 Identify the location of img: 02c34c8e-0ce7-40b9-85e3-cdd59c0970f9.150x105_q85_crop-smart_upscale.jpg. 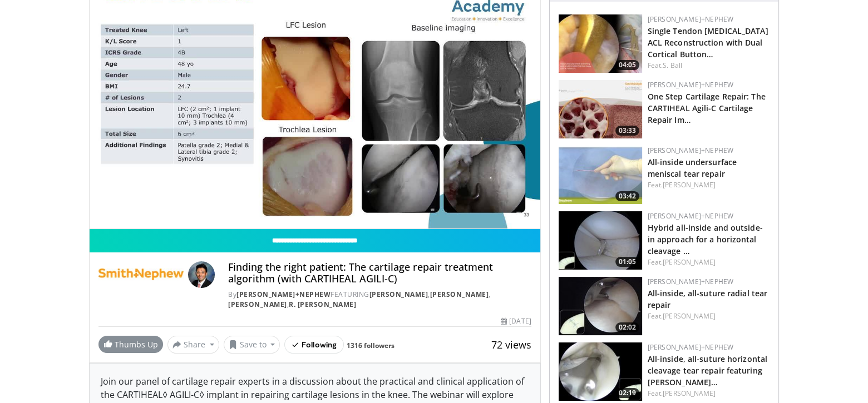
(600, 174).